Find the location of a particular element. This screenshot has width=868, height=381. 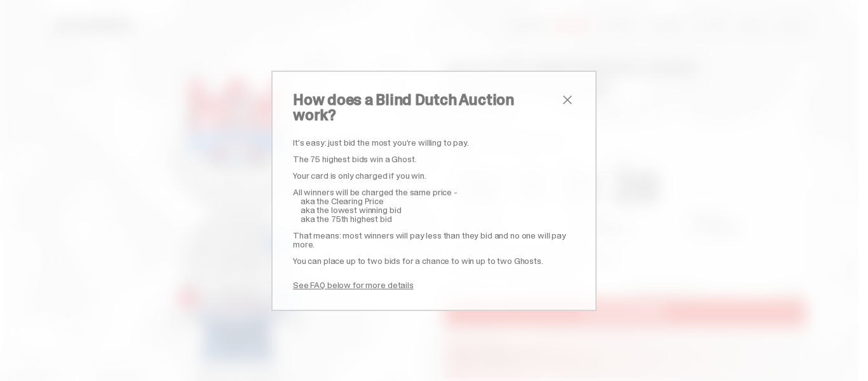

p: It’s easy: just bid the most you’re willing to pay. is located at coordinates (434, 143).